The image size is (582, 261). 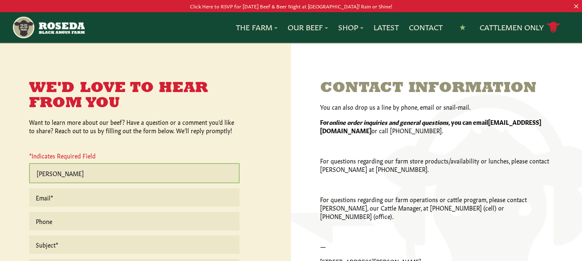 I want to click on input: Phone, so click(x=134, y=221).